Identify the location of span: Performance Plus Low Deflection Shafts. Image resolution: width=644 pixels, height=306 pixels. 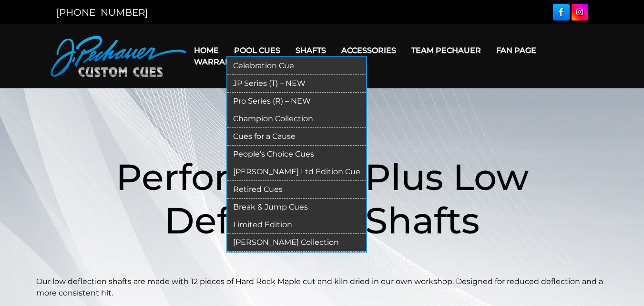
(323, 198).